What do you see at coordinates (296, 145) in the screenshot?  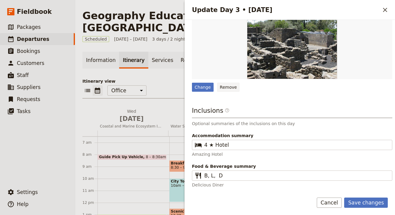 I see `input: Accommodation summary​` at bounding box center [296, 145].